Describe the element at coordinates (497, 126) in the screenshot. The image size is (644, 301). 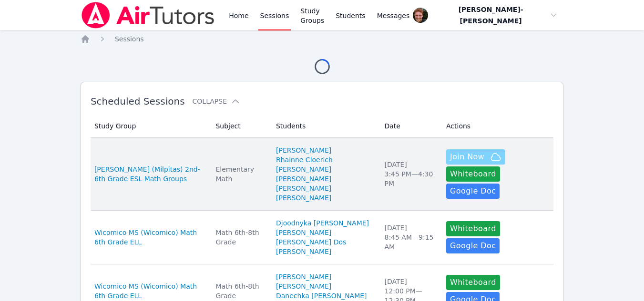
I see `th: Actions` at that location.